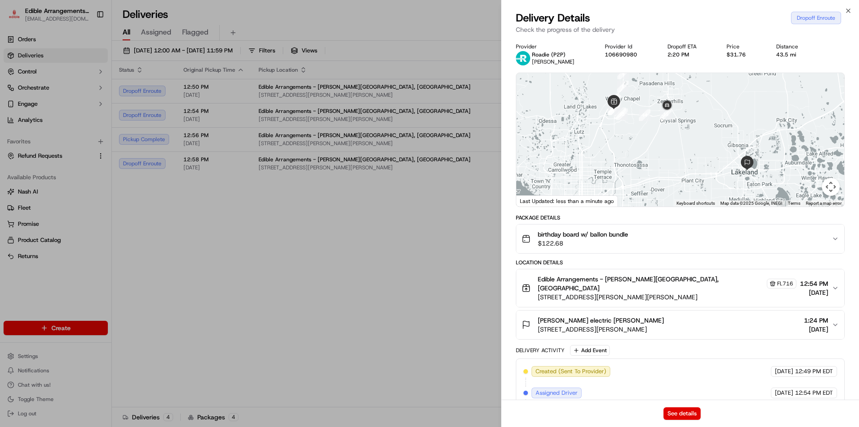 The height and width of the screenshot is (427, 859). Describe the element at coordinates (620, 113) in the screenshot. I see `div: 12` at that location.